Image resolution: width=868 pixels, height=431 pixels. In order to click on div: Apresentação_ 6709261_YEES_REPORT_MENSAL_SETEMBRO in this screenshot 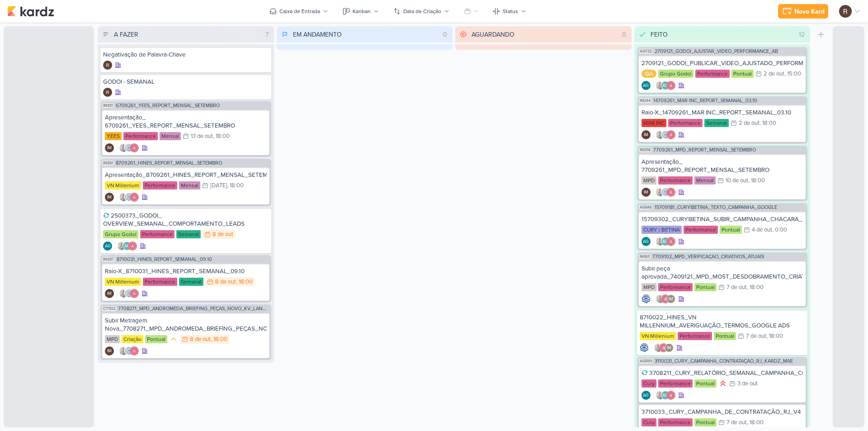, I will do `click(186, 121)`.